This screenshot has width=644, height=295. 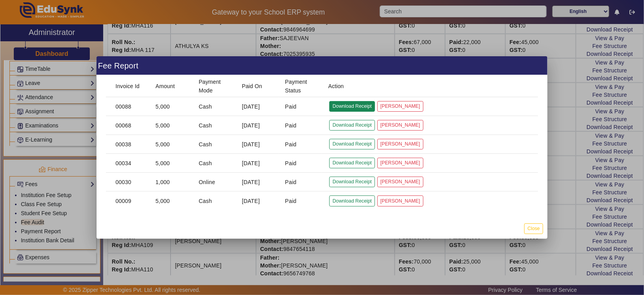 I want to click on button: Close, so click(x=533, y=229).